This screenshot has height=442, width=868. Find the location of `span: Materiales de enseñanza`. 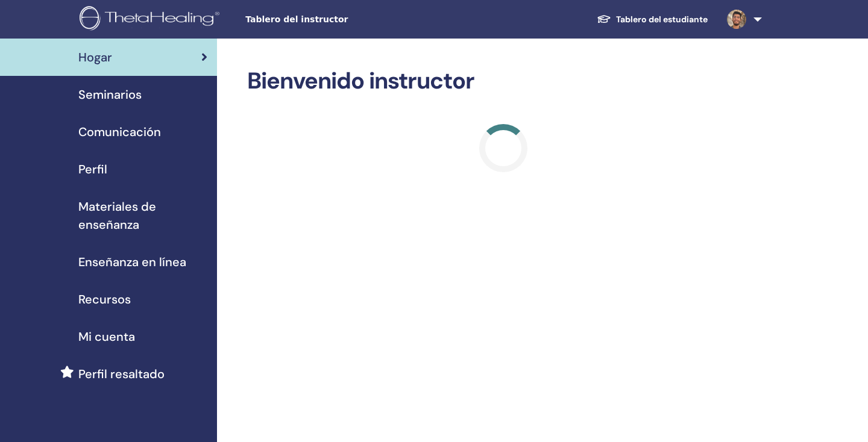

span: Materiales de enseñanza is located at coordinates (143, 215).